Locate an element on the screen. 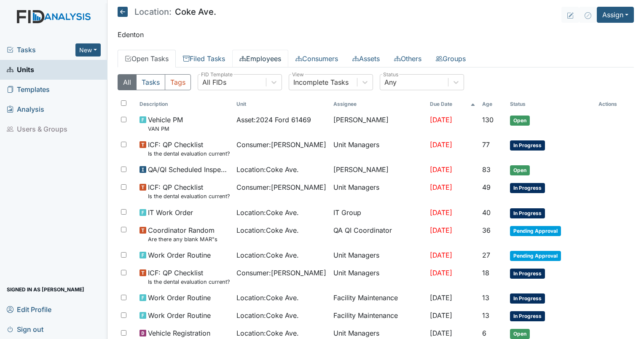  span: Edit Profile is located at coordinates (29, 309).